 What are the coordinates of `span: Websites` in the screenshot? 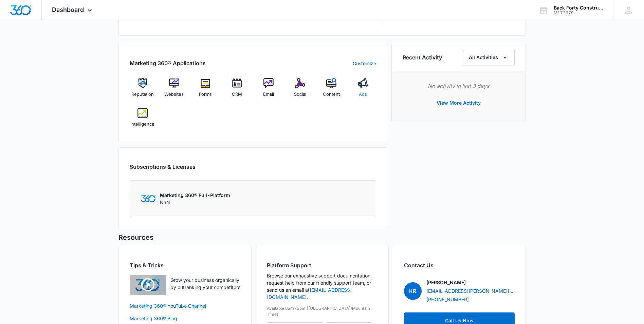 It's located at (174, 94).